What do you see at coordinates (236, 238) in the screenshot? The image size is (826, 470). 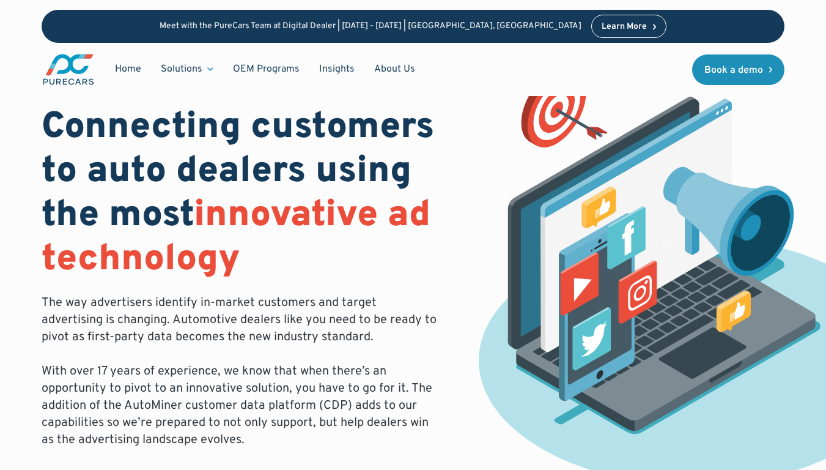 I see `span: innovative ad technology` at bounding box center [236, 238].